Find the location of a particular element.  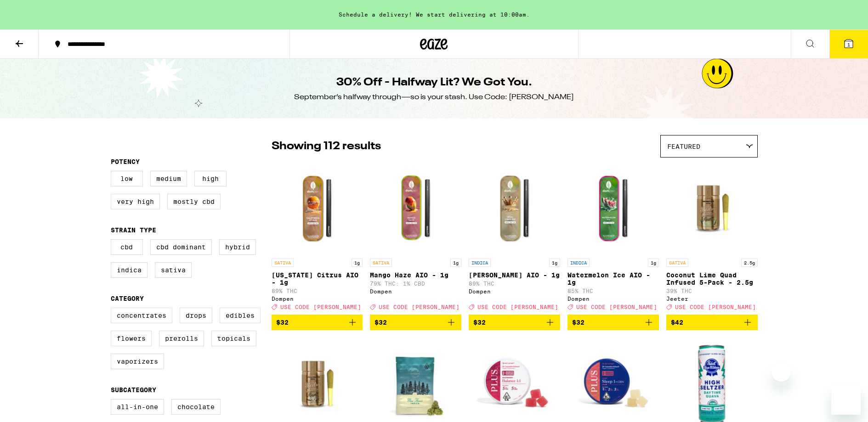

span: 1 is located at coordinates (849, 45).